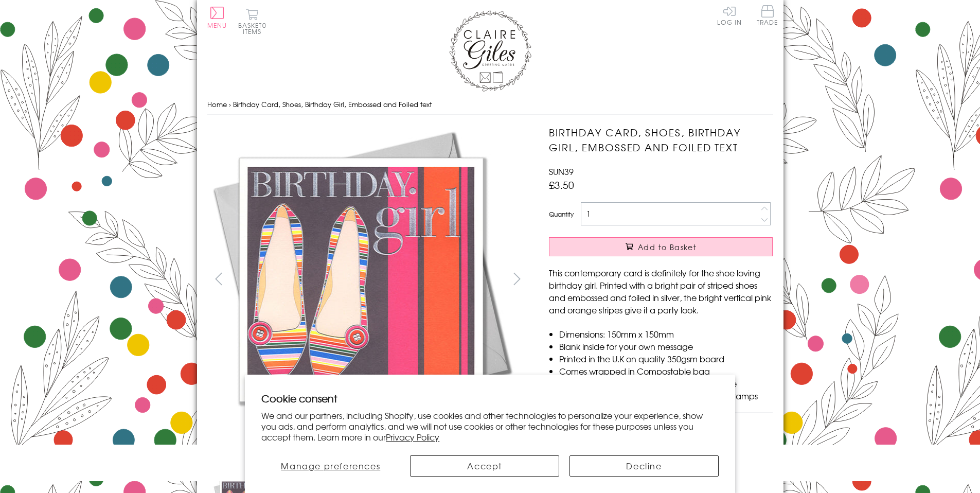 Image resolution: width=980 pixels, height=493 pixels. Describe the element at coordinates (217, 25) in the screenshot. I see `span: Menu` at that location.